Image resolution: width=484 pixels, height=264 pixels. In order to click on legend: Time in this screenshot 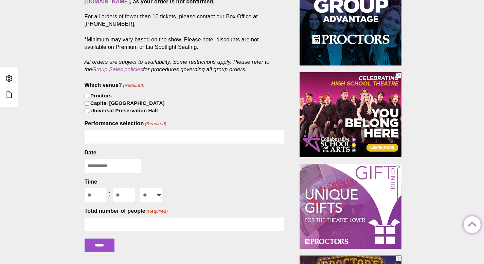, I will do `click(91, 182)`.